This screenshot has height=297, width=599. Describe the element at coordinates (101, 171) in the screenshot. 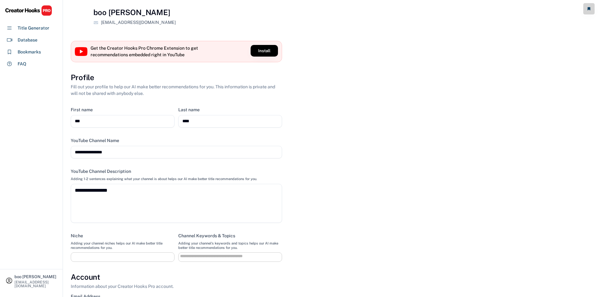

I see `div: YouTube Channel Description` at that location.